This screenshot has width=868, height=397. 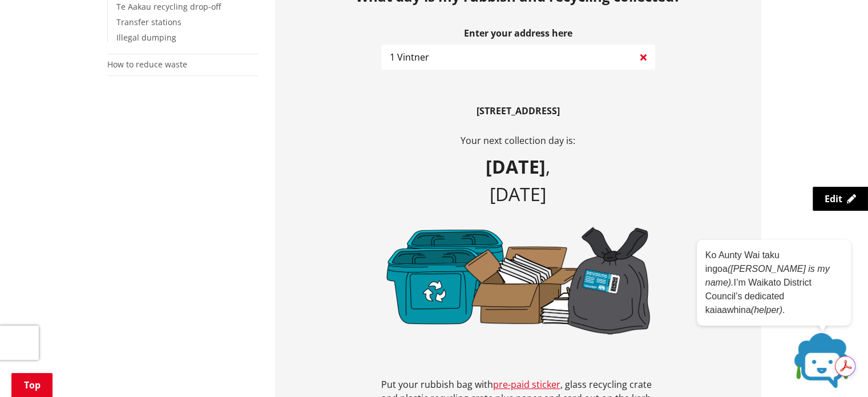 What do you see at coordinates (146, 37) in the screenshot?
I see `a: Illegal dumping` at bounding box center [146, 37].